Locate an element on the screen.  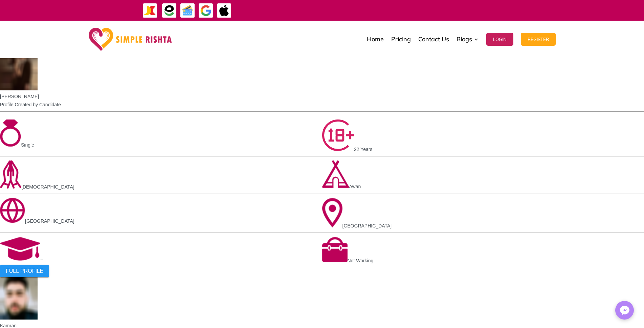
a: Pricing is located at coordinates (401, 39).